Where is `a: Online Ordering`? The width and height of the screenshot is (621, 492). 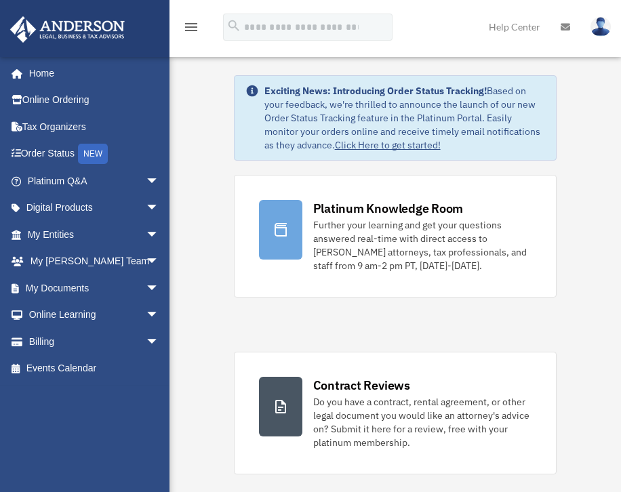
a: Online Ordering is located at coordinates (94, 100).